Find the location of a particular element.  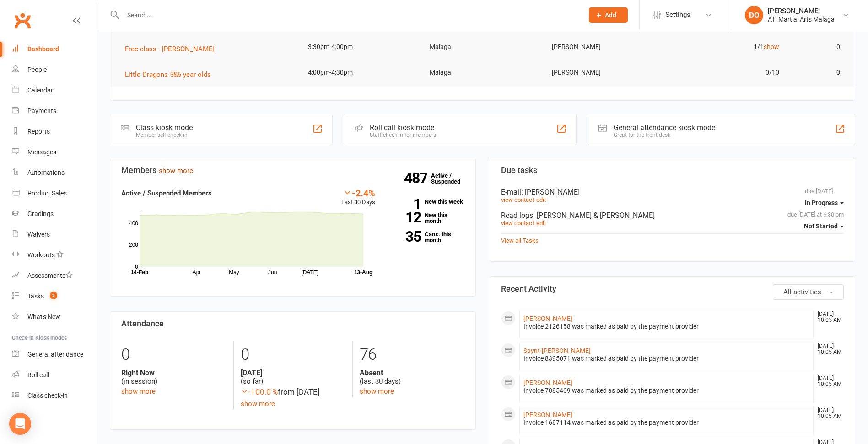

td: 4:00pm-4:30pm is located at coordinates (361, 73).